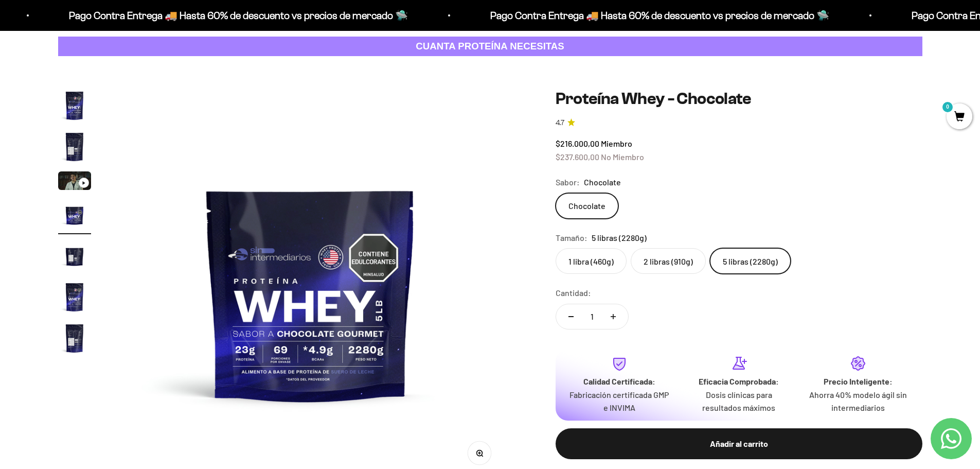  I want to click on button: Reducir cantidad, so click(571, 316).